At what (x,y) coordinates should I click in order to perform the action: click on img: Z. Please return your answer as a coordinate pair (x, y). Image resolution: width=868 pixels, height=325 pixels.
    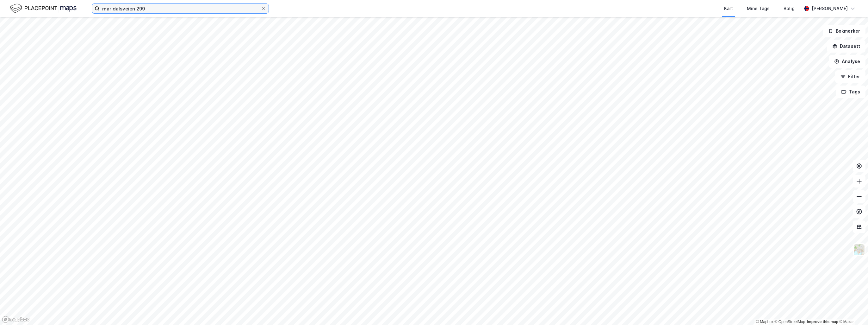
    Looking at the image, I should click on (859, 250).